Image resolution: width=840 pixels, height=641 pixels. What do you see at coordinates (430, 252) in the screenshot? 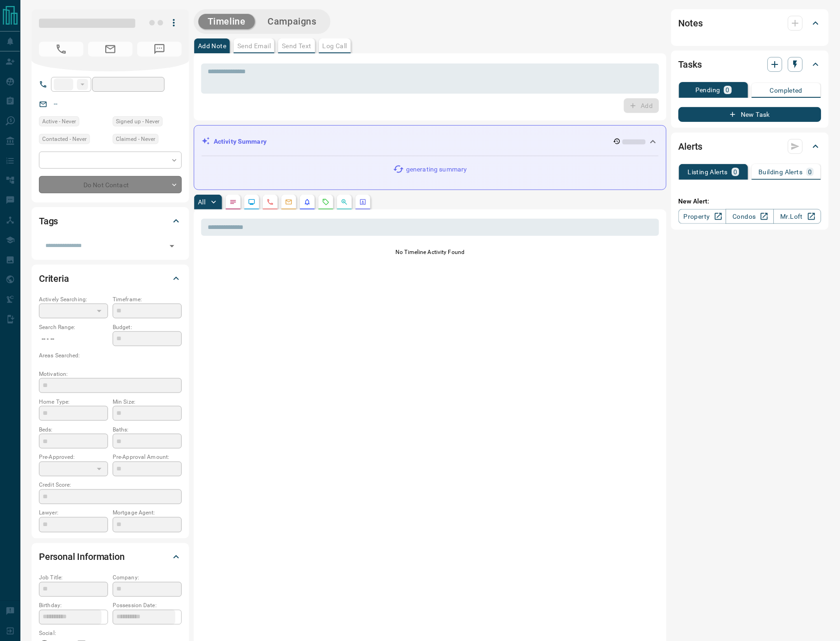
I see `p: No Timeline Activity Found` at bounding box center [430, 252].